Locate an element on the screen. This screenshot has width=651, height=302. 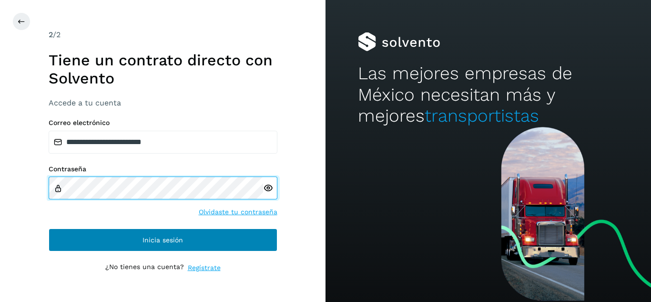
h2: Las mejores empresas de México necesitan más y mejores is located at coordinates (488, 94).